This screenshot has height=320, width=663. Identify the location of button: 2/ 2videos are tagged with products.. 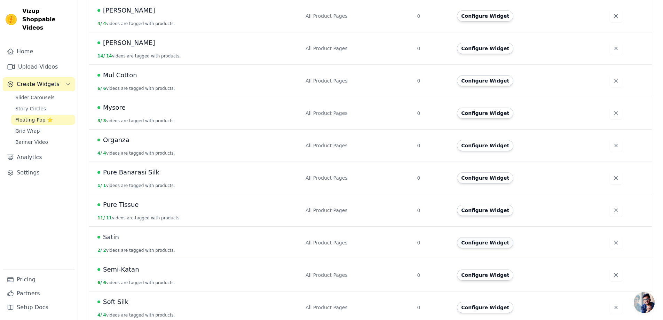
(136, 250).